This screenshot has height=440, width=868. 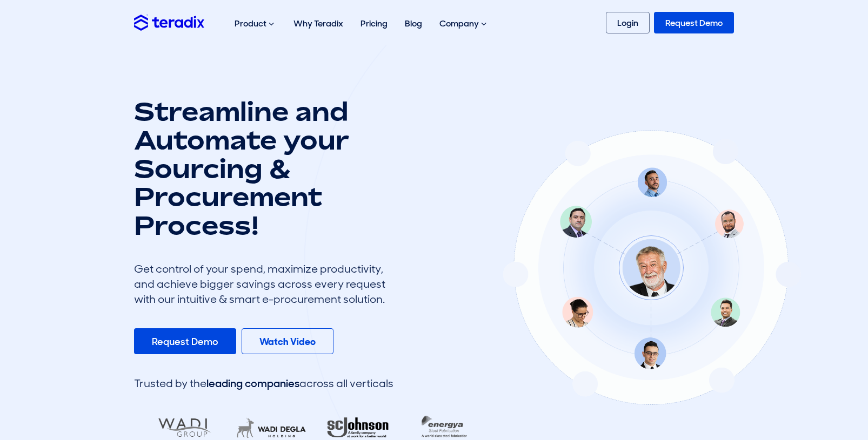 I want to click on h1: Streamline and Automate your Sourcing & Procurement Process!, so click(x=264, y=168).